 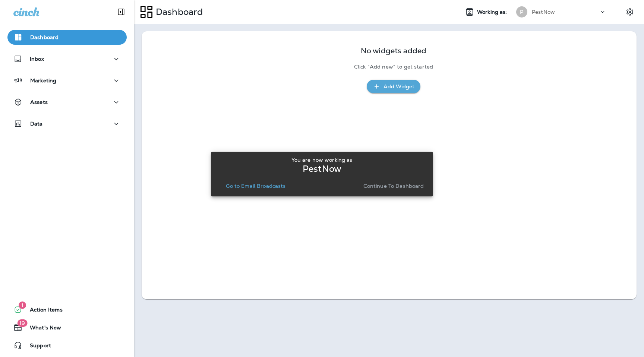 I want to click on p: Continue to Dashboard, so click(x=394, y=186).